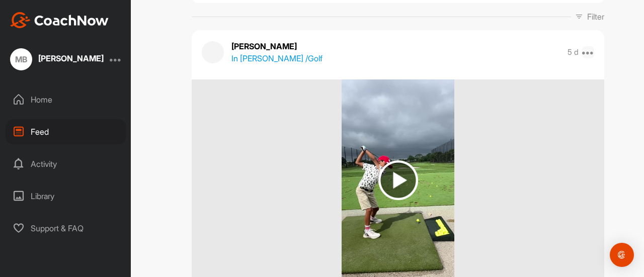  Describe the element at coordinates (21, 60) in the screenshot. I see `div: MB` at that location.